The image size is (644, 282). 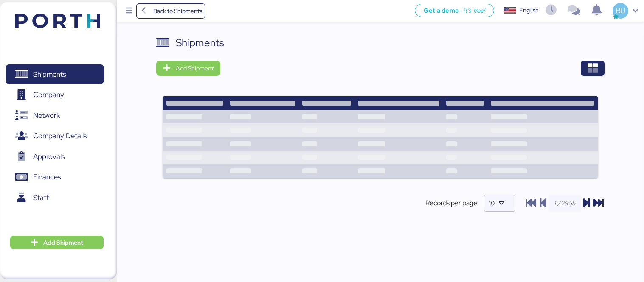 I want to click on div: Shipments, so click(x=200, y=43).